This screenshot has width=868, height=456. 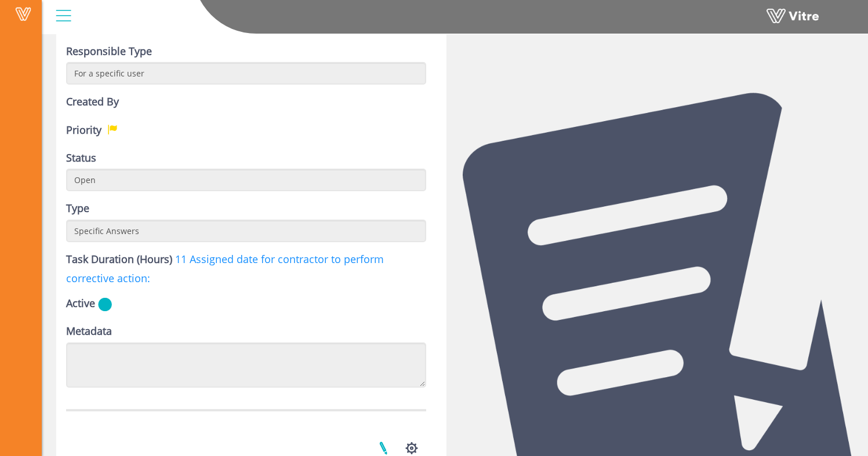 What do you see at coordinates (81, 158) in the screenshot?
I see `label: Status` at bounding box center [81, 158].